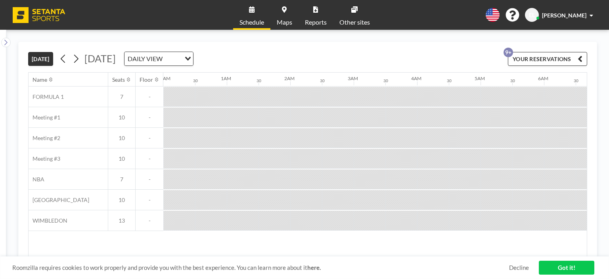 The image size is (609, 279). I want to click on span: DAILY VIEW, so click(145, 59).